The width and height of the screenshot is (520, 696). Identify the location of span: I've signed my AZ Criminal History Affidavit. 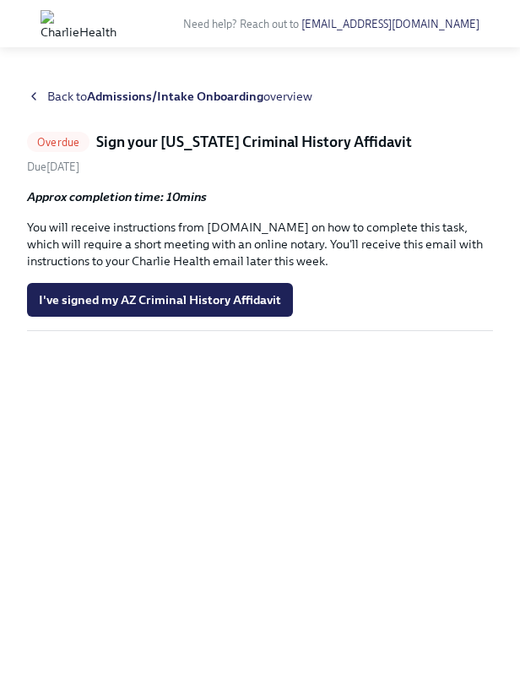
(160, 300).